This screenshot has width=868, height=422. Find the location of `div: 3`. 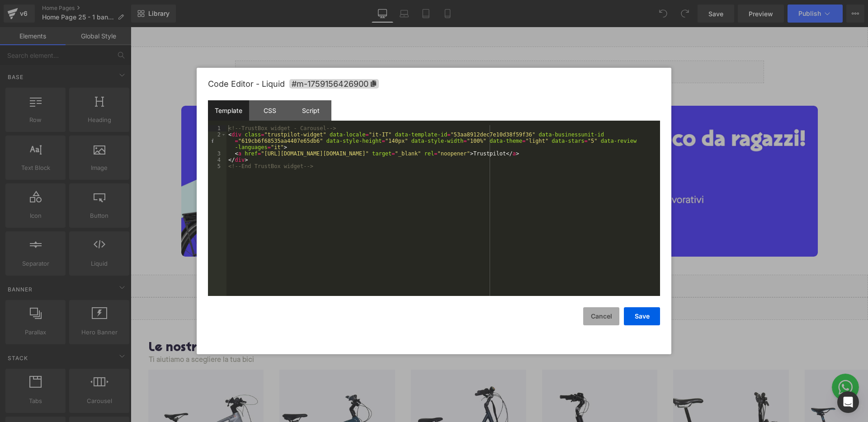

div: 3 is located at coordinates (217, 153).